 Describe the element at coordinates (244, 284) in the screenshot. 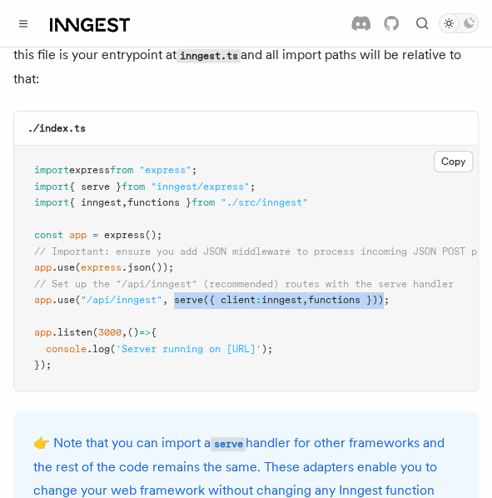

I see `span: // Set up the "/api/inngest" (recommended) routes with the serve handler` at that location.